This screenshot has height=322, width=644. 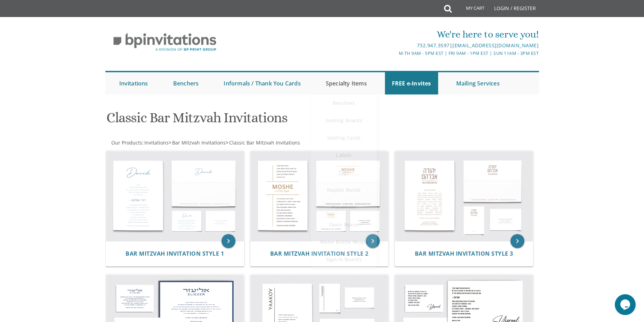 What do you see at coordinates (165, 42) in the screenshot?
I see `img: BP Invitation Loft` at bounding box center [165, 42].